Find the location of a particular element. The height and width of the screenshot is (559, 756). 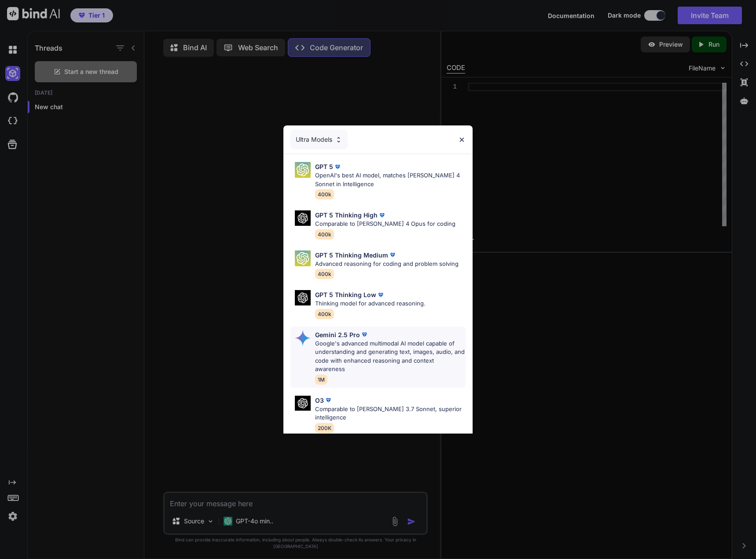

p: GPT 5 Thinking Low is located at coordinates (346, 295).